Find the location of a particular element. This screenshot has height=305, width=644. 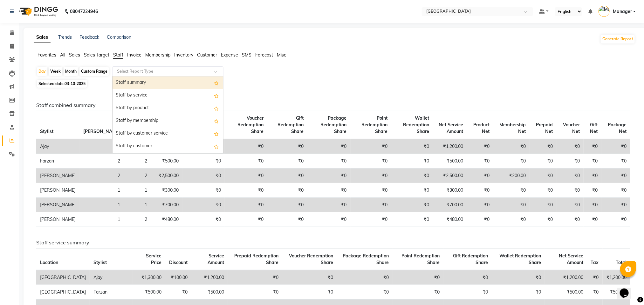

h6: Staff combined summary is located at coordinates (333, 105).